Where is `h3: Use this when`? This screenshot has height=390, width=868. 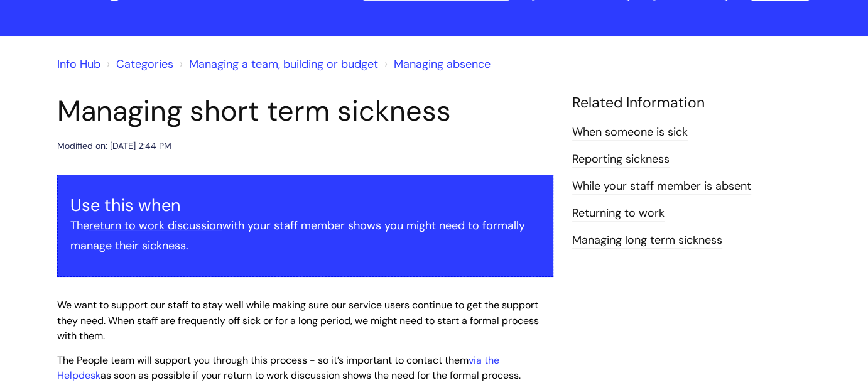
h3: Use this when is located at coordinates (305, 206).